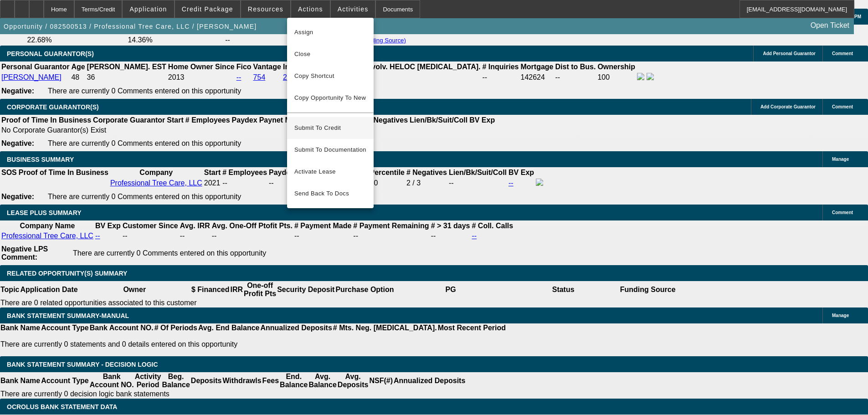 The image size is (868, 415). Describe the element at coordinates (330, 128) in the screenshot. I see `span: Submit To Credit` at that location.